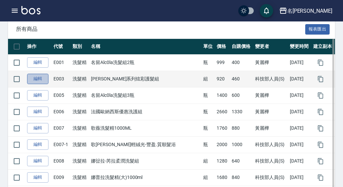  I want to click on button: 報表匯出, so click(318, 29).